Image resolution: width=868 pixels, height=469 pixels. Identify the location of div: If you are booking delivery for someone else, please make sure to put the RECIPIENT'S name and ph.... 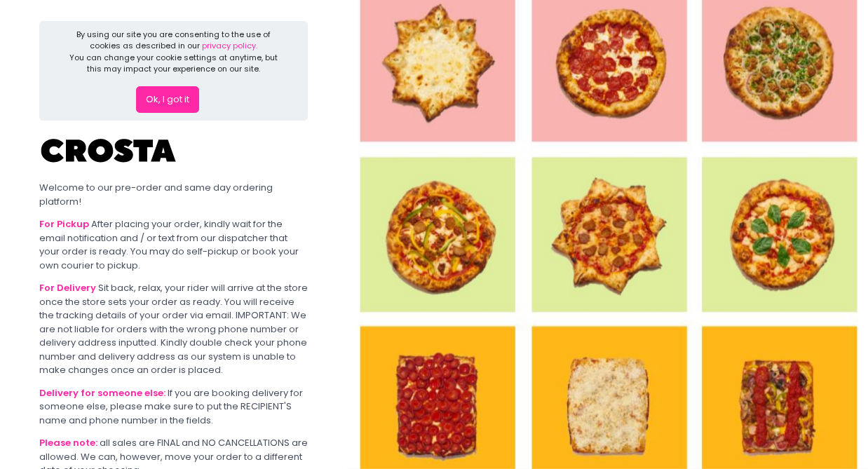
(174, 407).